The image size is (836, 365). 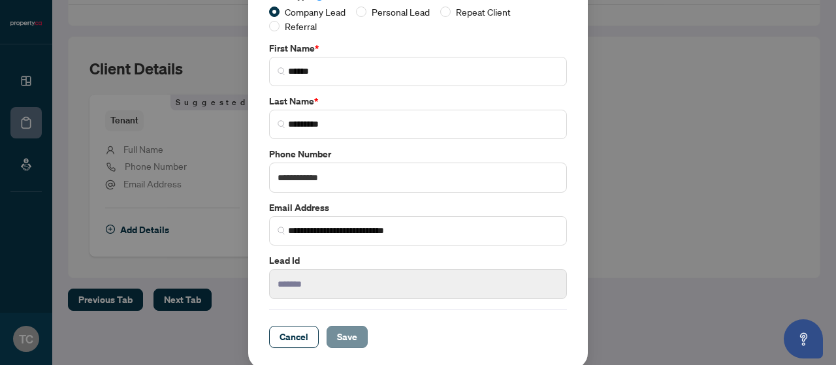 I want to click on label: First Name, so click(x=418, y=48).